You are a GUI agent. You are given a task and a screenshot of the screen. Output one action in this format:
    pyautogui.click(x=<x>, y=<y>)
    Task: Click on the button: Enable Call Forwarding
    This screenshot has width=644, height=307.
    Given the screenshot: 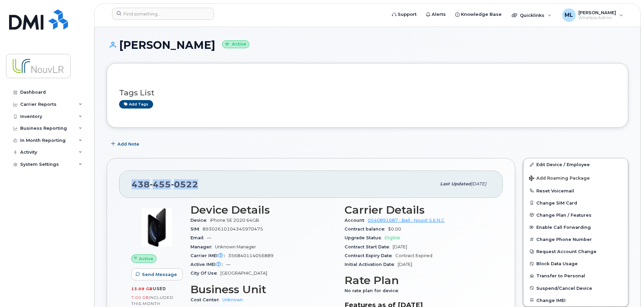 What is the action you would take?
    pyautogui.click(x=576, y=227)
    